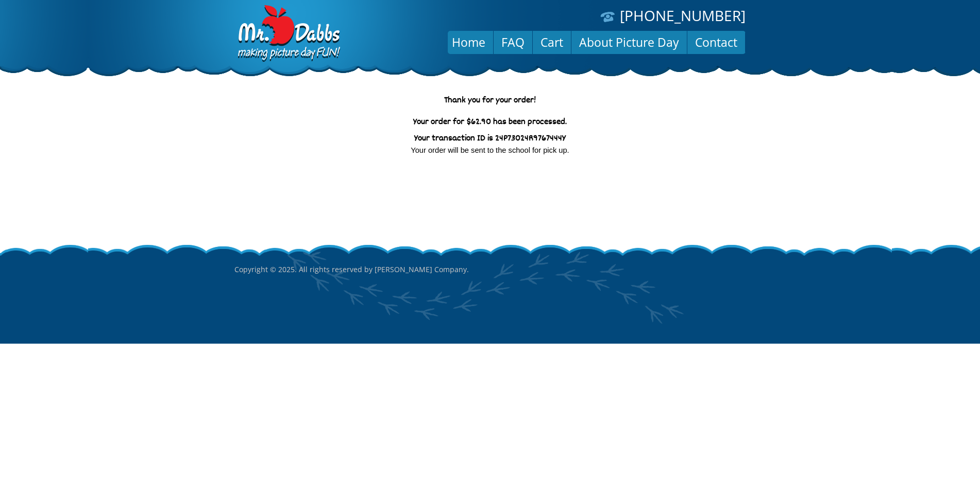 The height and width of the screenshot is (481, 980). Describe the element at coordinates (288, 34) in the screenshot. I see `img: Dabbs Company` at that location.